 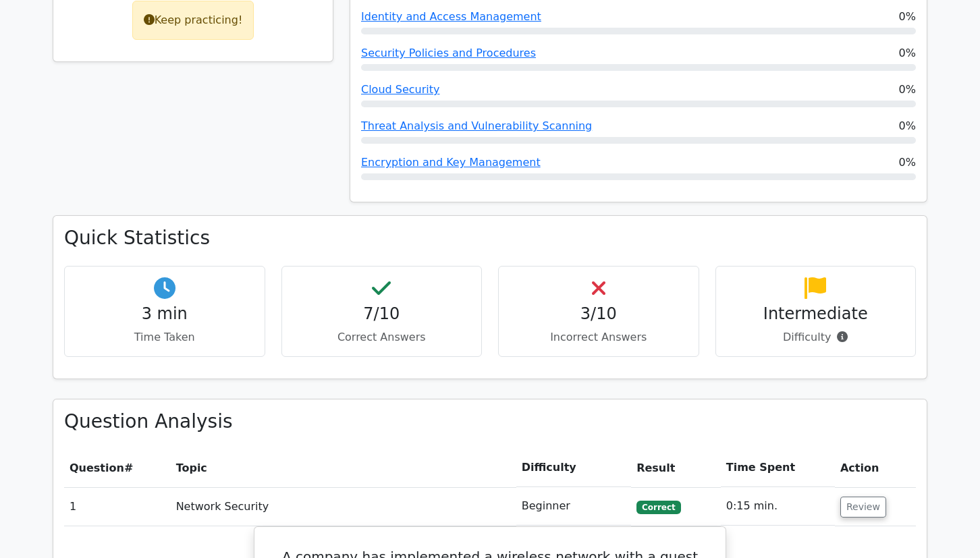 I want to click on th: Topic, so click(x=344, y=467).